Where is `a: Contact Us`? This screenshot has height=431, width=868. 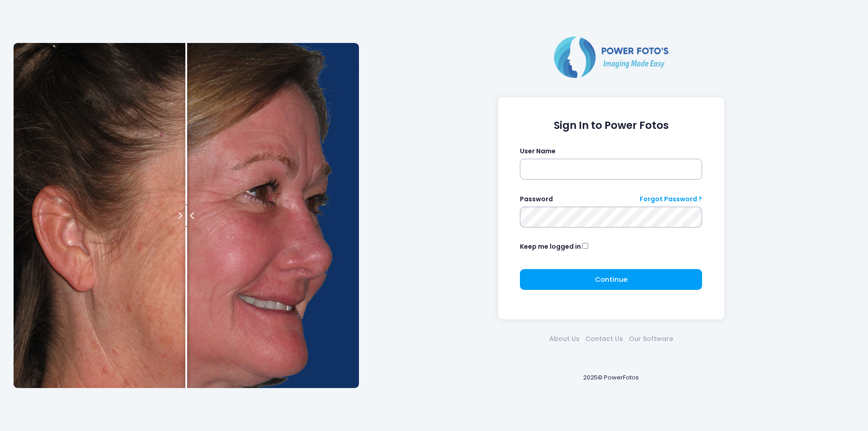
a: Contact Us is located at coordinates (604, 339).